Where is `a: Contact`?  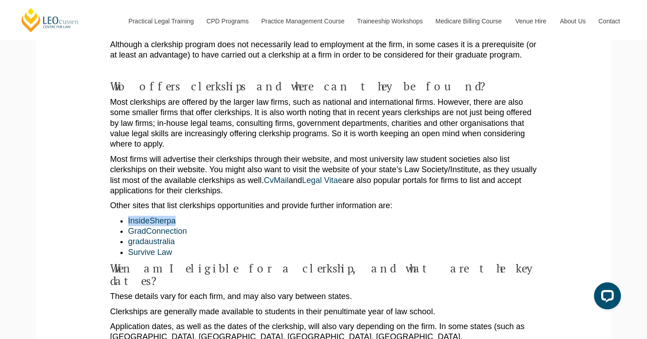 a: Contact is located at coordinates (609, 21).